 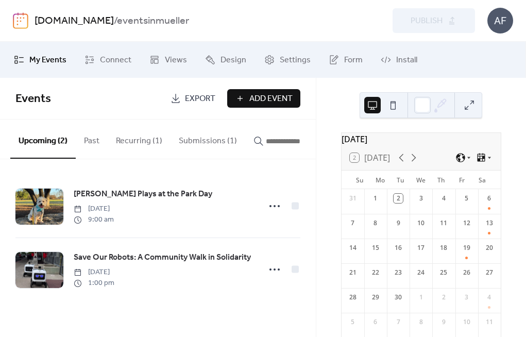 What do you see at coordinates (354, 60) in the screenshot?
I see `span: Form` at bounding box center [354, 60].